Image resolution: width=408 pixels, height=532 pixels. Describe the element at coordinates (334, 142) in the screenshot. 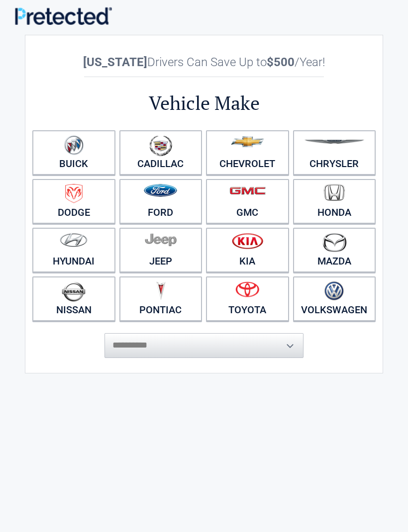

I see `img: chrysler` at that location.